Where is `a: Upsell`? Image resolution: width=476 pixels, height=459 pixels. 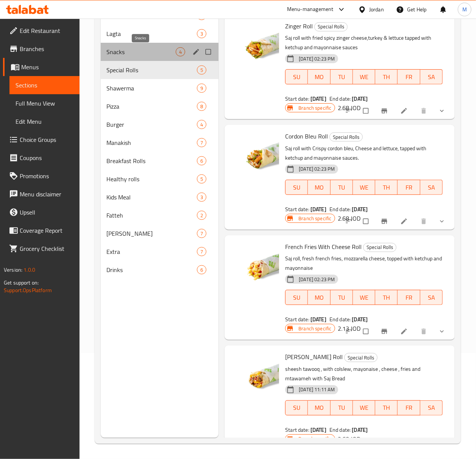 a: Upsell is located at coordinates (41, 212).